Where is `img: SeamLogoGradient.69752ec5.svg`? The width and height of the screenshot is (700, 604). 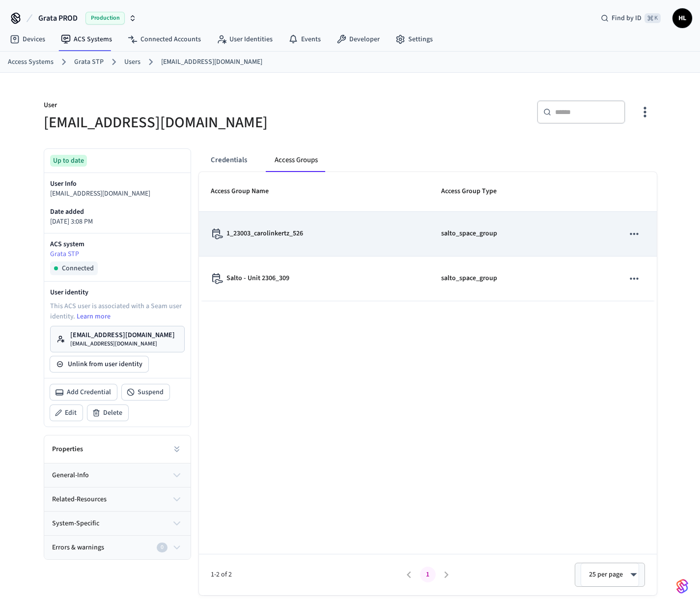 img: SeamLogoGradient.69752ec5.svg is located at coordinates (682, 586).